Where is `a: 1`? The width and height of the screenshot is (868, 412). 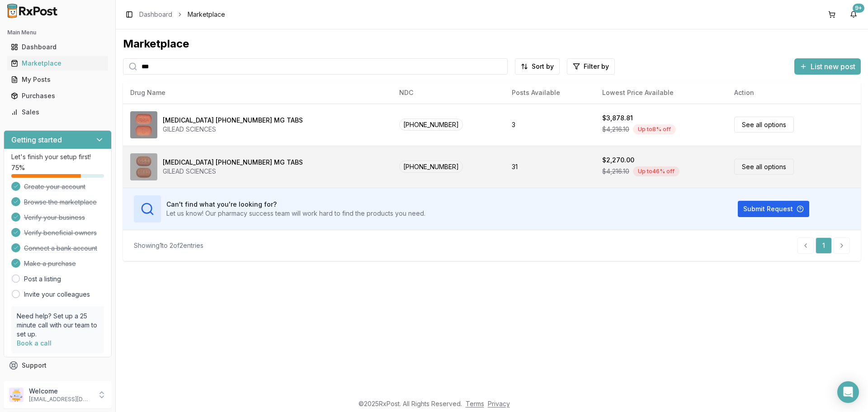 a: 1 is located at coordinates (824, 246).